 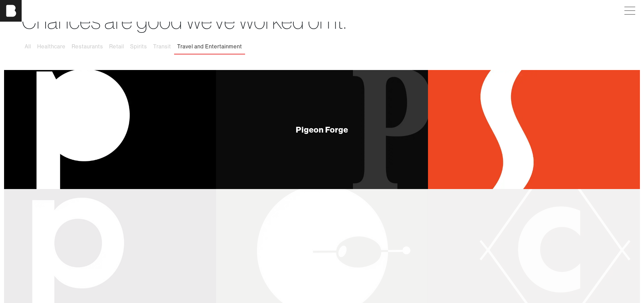 I want to click on button: Restaurants, so click(x=87, y=46).